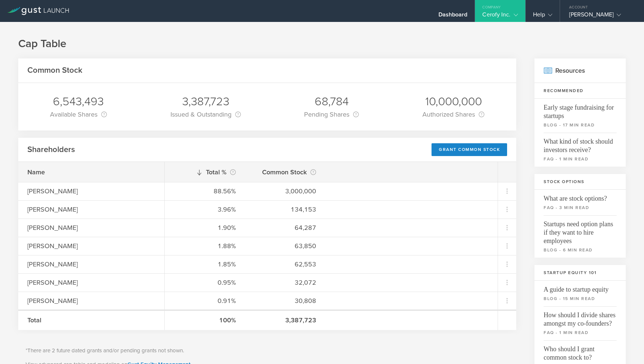 This screenshot has height=364, width=644. Describe the element at coordinates (285, 172) in the screenshot. I see `div: Common Stock` at that location.